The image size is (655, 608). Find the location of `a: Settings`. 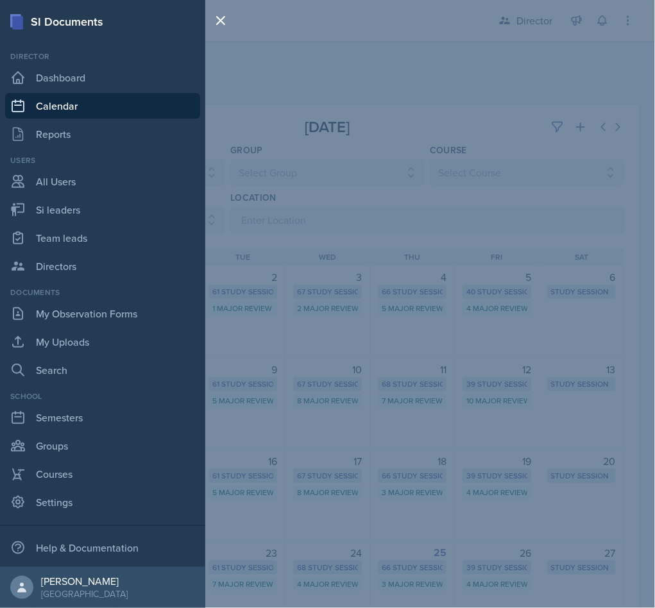

a: Settings is located at coordinates (103, 502).